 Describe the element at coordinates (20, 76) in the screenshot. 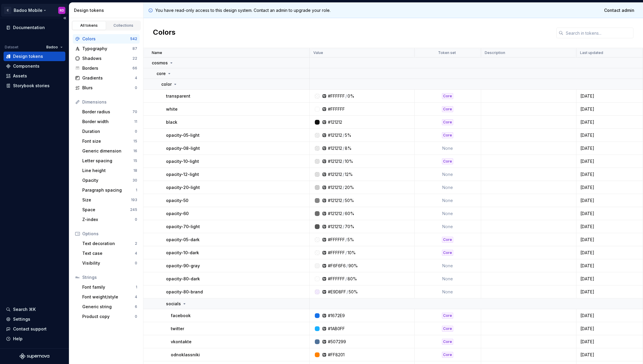

I see `div: Assets` at that location.